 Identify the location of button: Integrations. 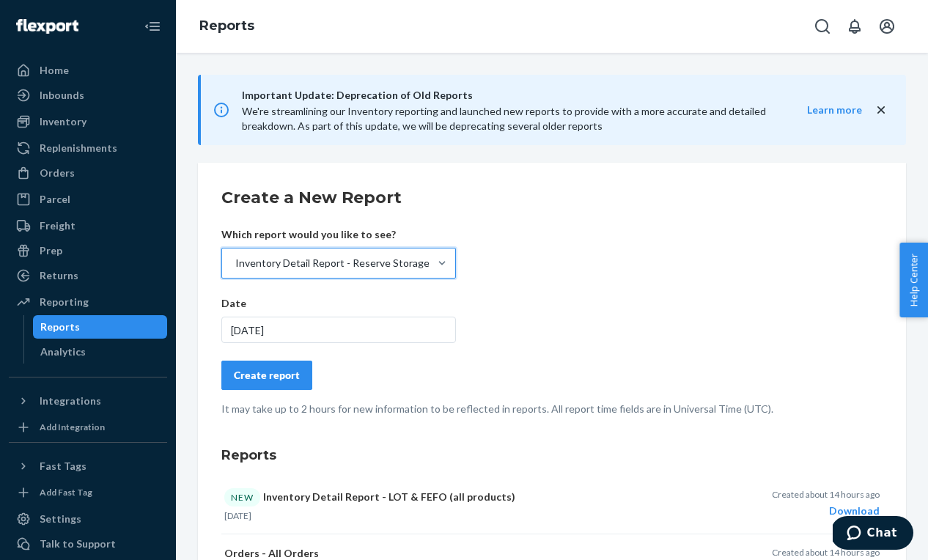
(88, 401).